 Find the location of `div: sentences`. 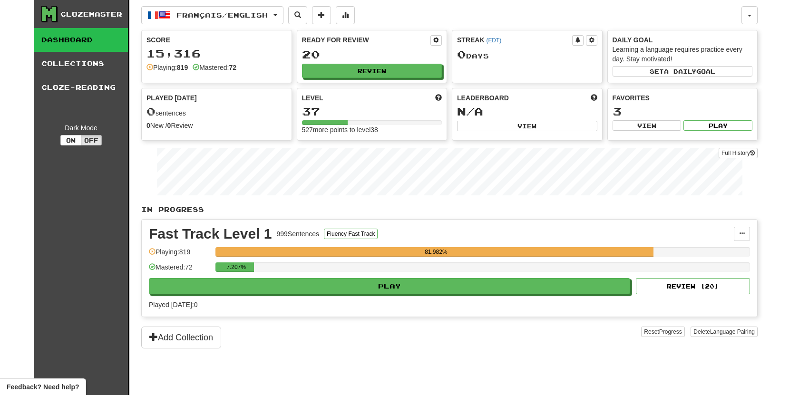

div: sentences is located at coordinates (216, 112).